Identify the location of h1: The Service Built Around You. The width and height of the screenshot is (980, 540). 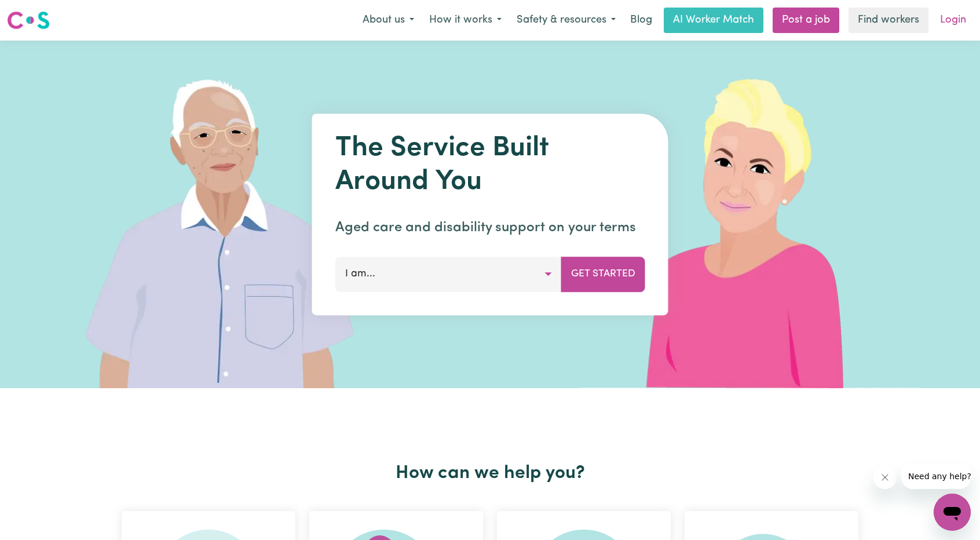
(490, 166).